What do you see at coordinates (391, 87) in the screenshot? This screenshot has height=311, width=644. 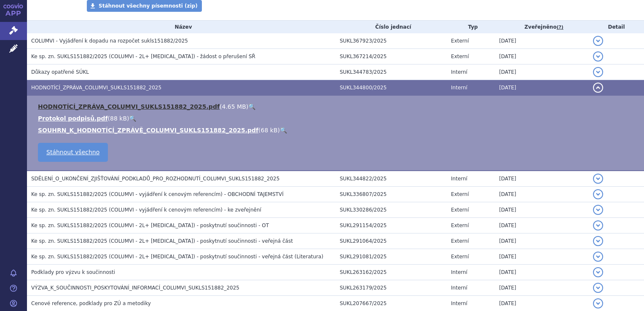 I see `td: SUKL344800/2025` at bounding box center [391, 87].